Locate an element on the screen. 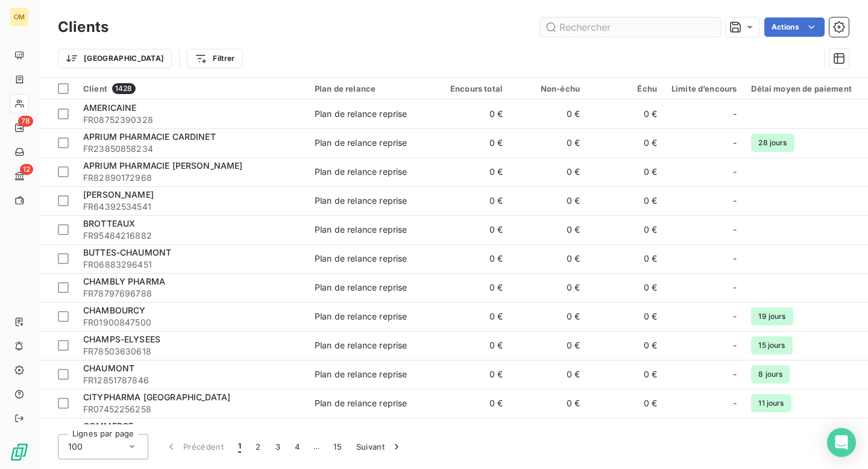 The image size is (868, 469). span: CHAMBLY PHARMA is located at coordinates (124, 281).